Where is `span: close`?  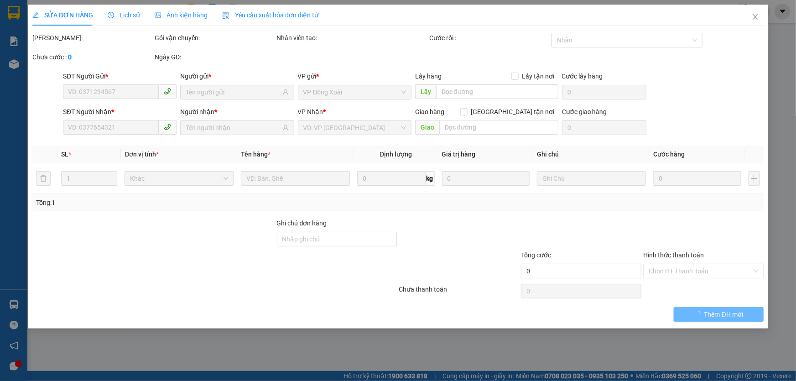 span: close is located at coordinates (756, 17).